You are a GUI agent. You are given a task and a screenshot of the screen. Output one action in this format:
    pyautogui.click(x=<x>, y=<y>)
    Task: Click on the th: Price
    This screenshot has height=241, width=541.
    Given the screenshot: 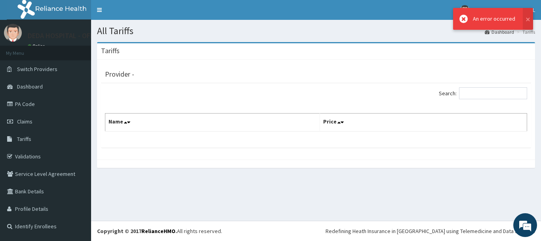 What is the action you would take?
    pyautogui.click(x=424, y=122)
    